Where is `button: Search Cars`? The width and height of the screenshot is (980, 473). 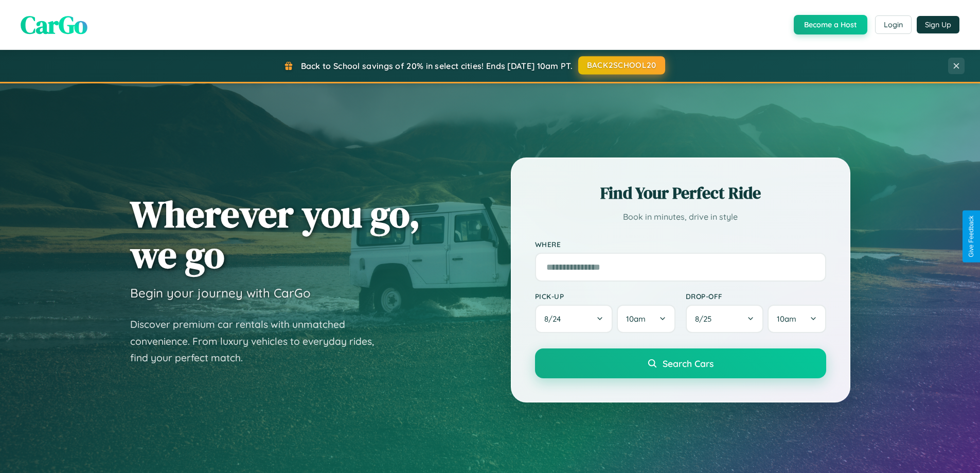
button: Search Cars is located at coordinates (681, 363).